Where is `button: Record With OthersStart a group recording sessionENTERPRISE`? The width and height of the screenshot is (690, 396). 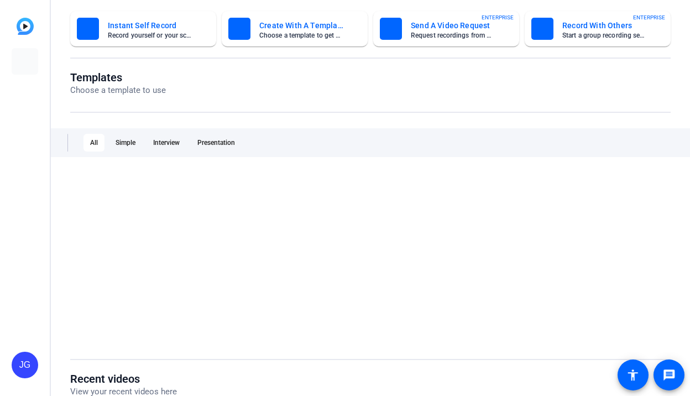 button: Record With OthersStart a group recording sessionENTERPRISE is located at coordinates (598, 29).